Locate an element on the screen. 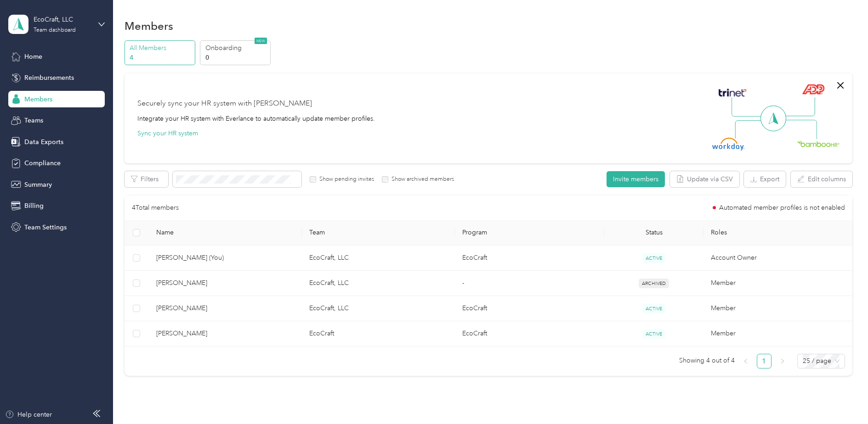 Image resolution: width=868 pixels, height=424 pixels. div: Integrate your HR system with Everlance to automatically update member profiles. is located at coordinates (256, 118).